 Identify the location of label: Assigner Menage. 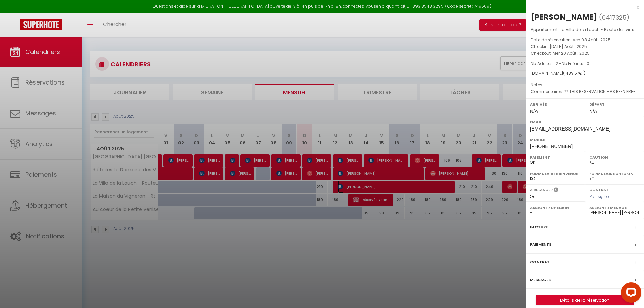
(614, 208).